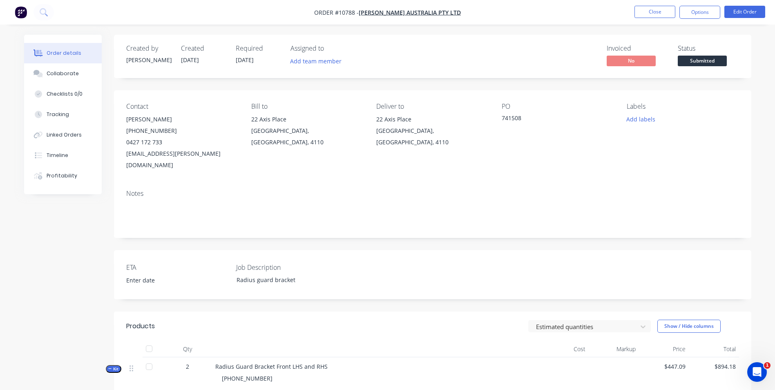 Image resolution: width=775 pixels, height=390 pixels. Describe the element at coordinates (631, 60) in the screenshot. I see `span: No` at that location.